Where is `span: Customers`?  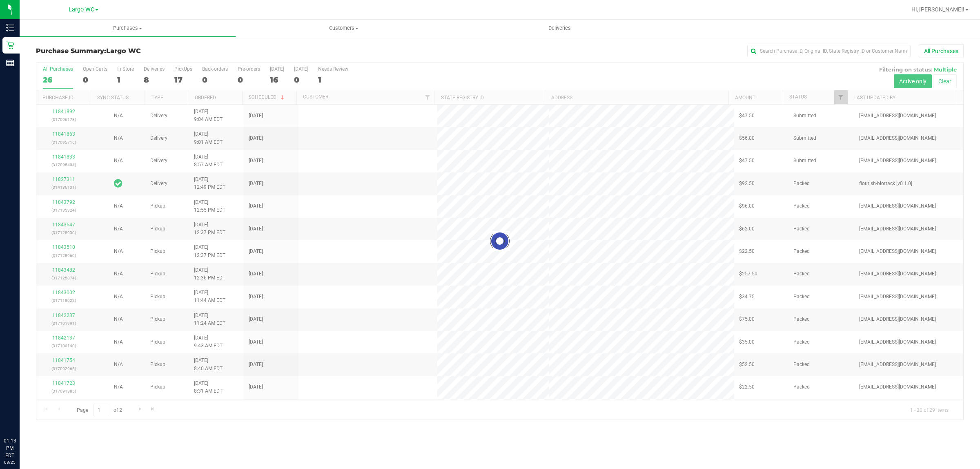 span: Customers is located at coordinates (343, 28).